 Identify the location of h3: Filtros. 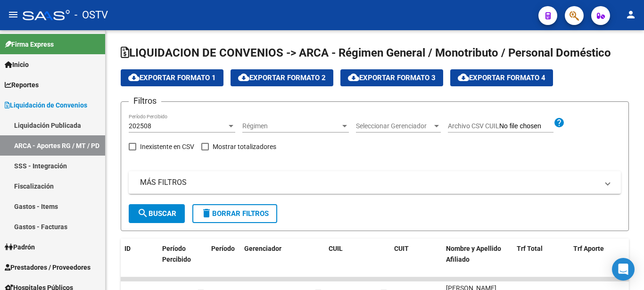
(145, 101).